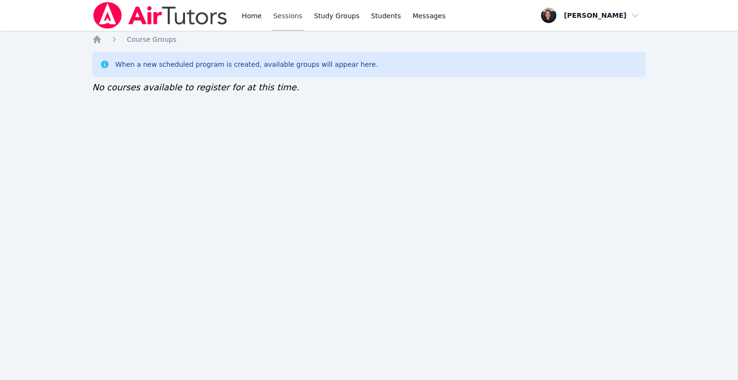 Image resolution: width=738 pixels, height=380 pixels. What do you see at coordinates (160, 15) in the screenshot?
I see `img: Air Tutors` at bounding box center [160, 15].